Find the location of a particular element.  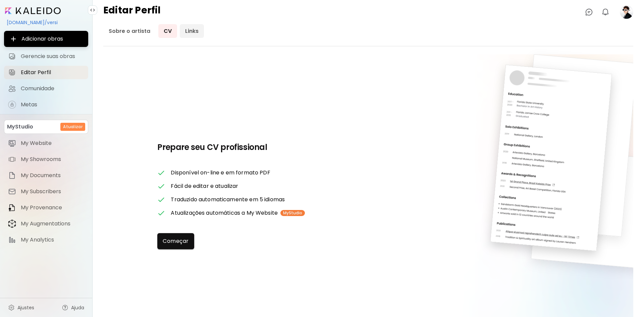

span: My Showrooms is located at coordinates (52, 160).